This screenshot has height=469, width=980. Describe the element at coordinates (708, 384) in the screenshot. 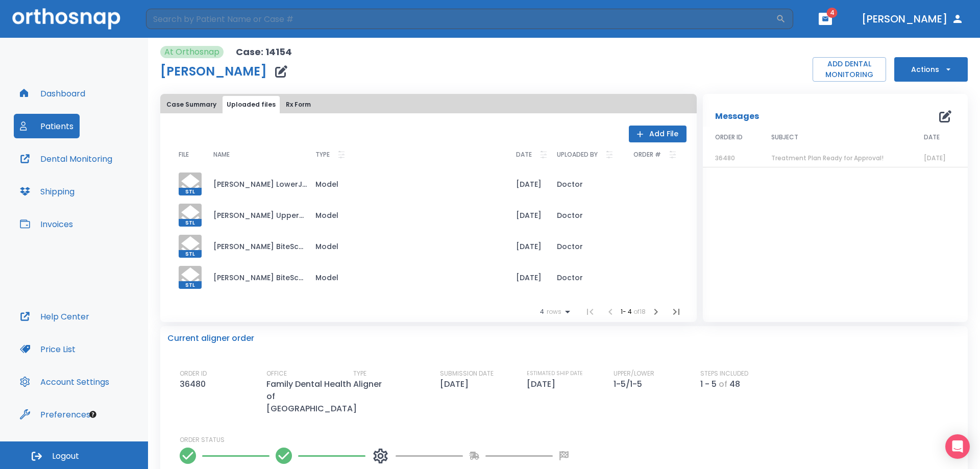

I see `p: 1 - 5` at that location.